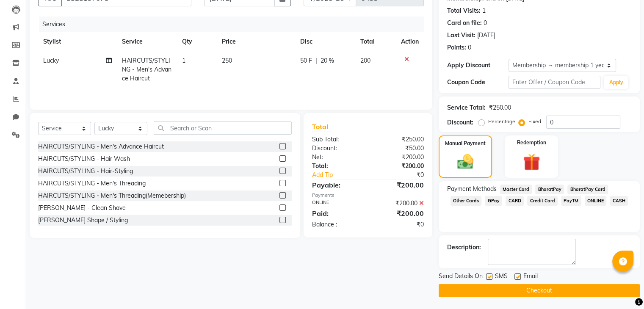 This screenshot has width=644, height=309. I want to click on div: Payments, so click(368, 195).